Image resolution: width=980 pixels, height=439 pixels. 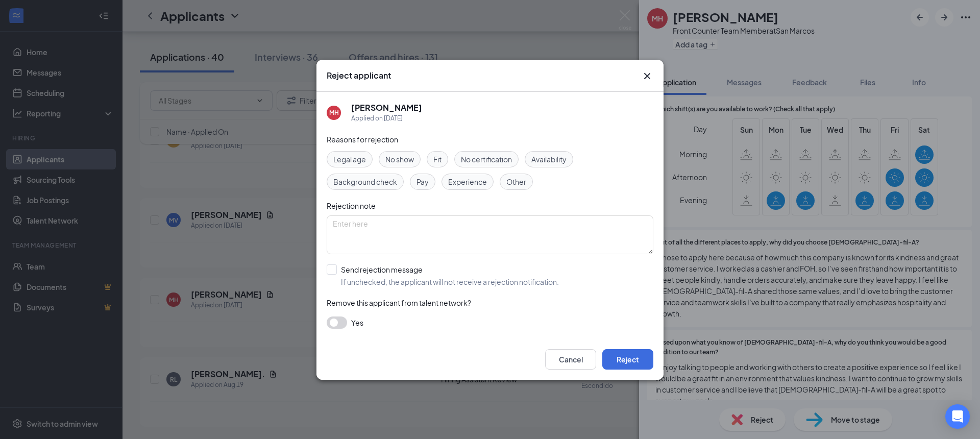 I want to click on span: Yes, so click(x=358, y=323).